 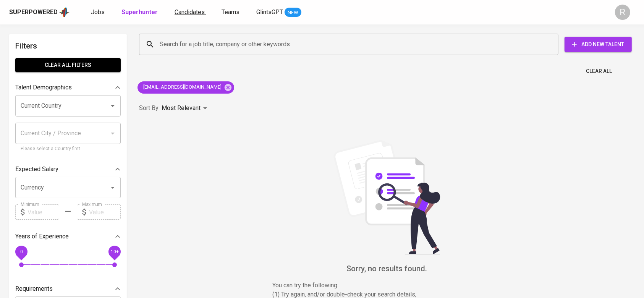 I want to click on p: Please select a Country first, so click(x=68, y=149).